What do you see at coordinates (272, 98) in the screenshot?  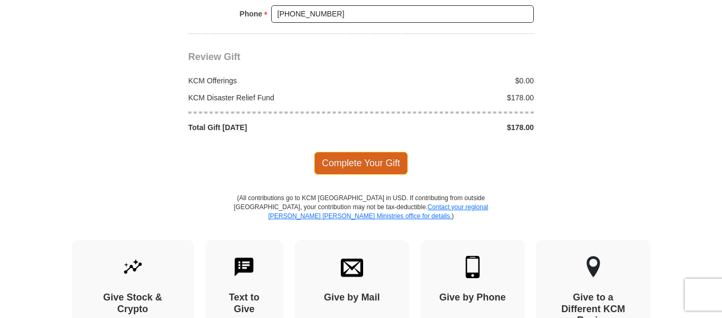 I see `div: KCM Disaster Relief Fund` at bounding box center [272, 98].